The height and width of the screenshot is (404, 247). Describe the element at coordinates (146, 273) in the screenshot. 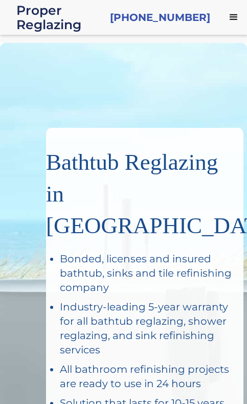

I see `div: Bonded, licenses and insured bathtub, sinks and tile refinishing company` at that location.